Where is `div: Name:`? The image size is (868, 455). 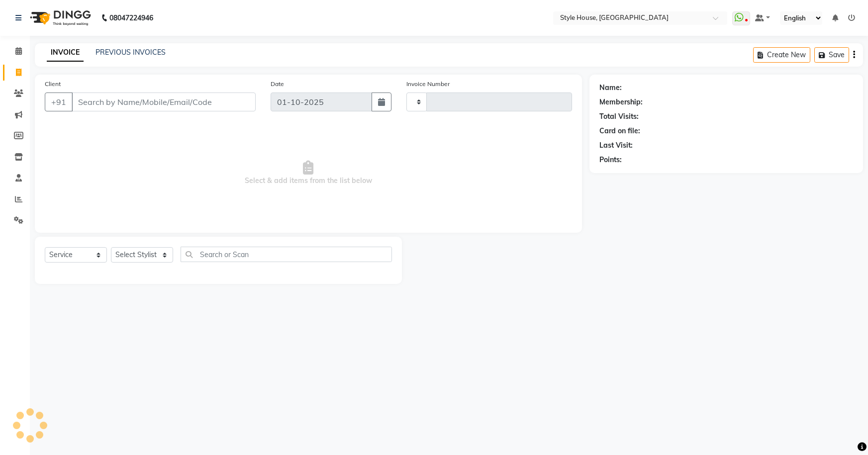 div: Name: is located at coordinates (610, 88).